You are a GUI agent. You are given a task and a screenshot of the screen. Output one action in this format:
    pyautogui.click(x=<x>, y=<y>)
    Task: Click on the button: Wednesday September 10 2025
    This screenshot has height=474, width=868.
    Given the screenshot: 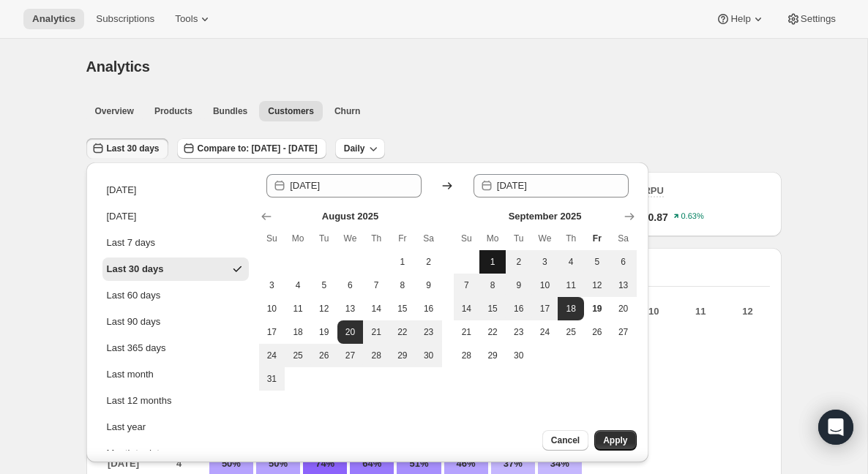 What is the action you would take?
    pyautogui.click(x=545, y=286)
    